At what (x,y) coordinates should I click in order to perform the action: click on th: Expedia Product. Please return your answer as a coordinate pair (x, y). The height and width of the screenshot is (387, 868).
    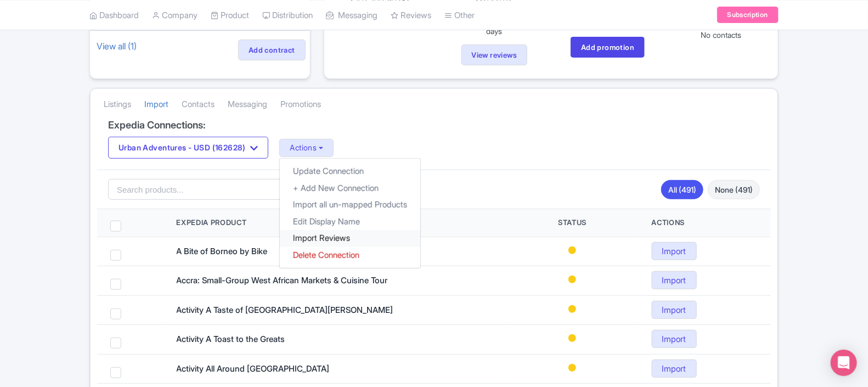
    Looking at the image, I should click on (334, 222).